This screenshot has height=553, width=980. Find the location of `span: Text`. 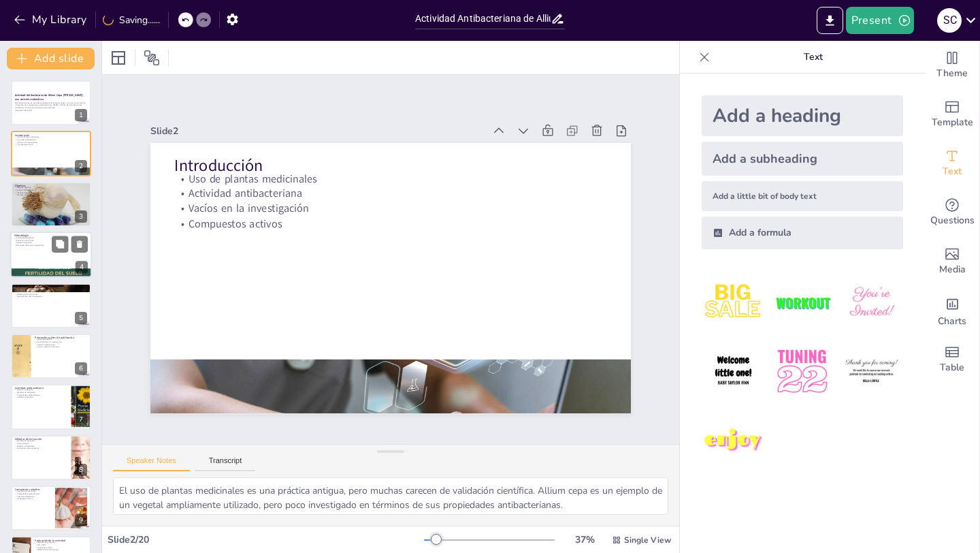

span: Text is located at coordinates (952, 172).